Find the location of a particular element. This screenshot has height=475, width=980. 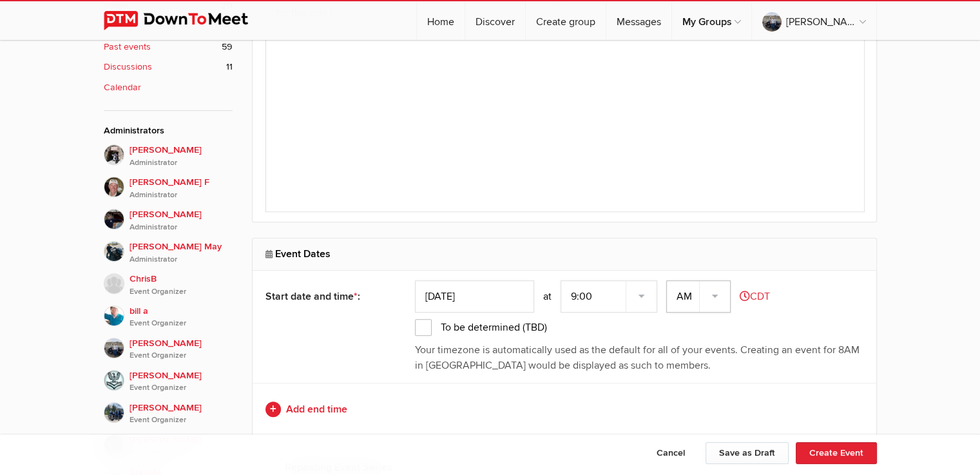

button: Save as Draft is located at coordinates (747, 453).